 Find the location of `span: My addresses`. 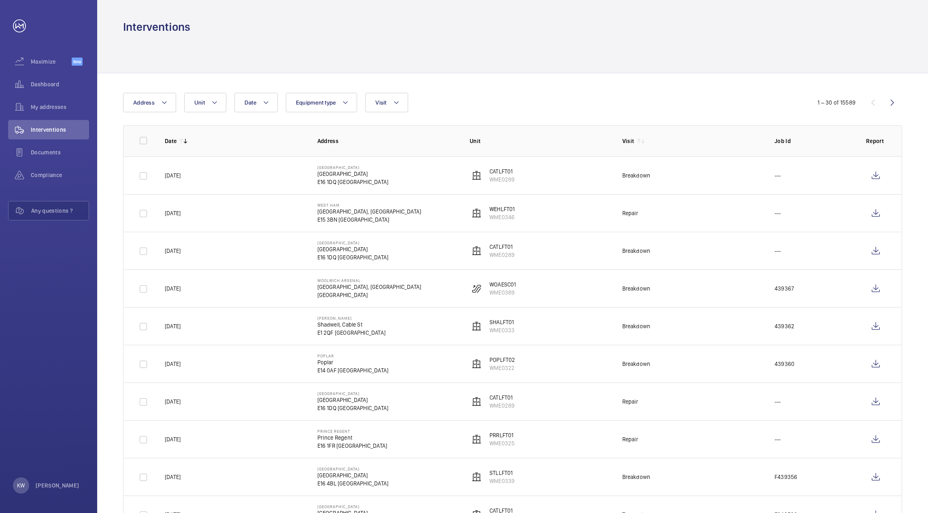

span: My addresses is located at coordinates (60, 107).